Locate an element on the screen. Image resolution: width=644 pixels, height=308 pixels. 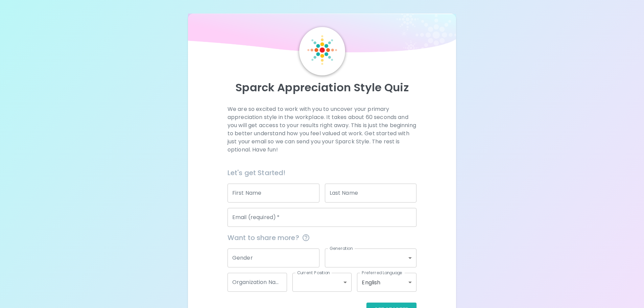
img: Sparck Logo is located at coordinates (322, 50).